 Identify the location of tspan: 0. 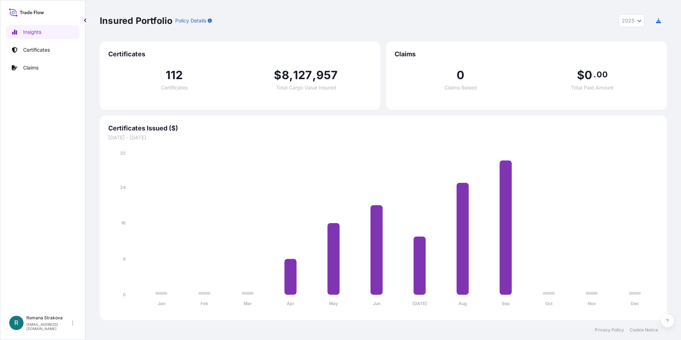
(124, 294).